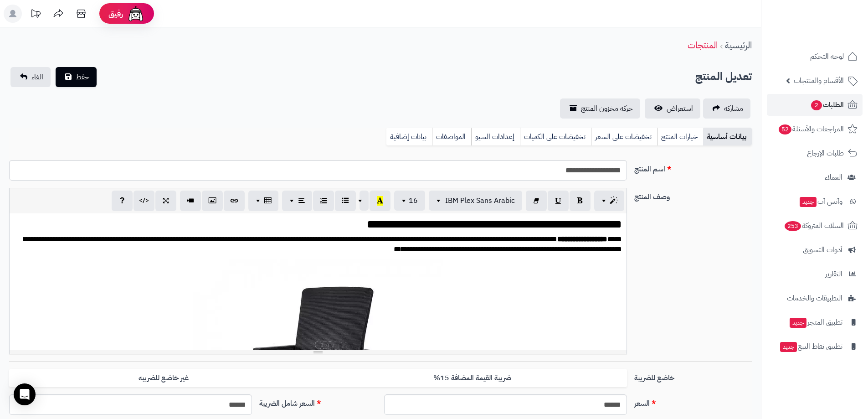 The height and width of the screenshot is (419, 868). Describe the element at coordinates (680, 108) in the screenshot. I see `span: استعراض` at that location.